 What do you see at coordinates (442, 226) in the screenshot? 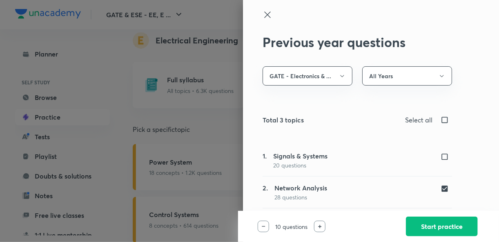
I see `button: Start practice` at bounding box center [442, 226].